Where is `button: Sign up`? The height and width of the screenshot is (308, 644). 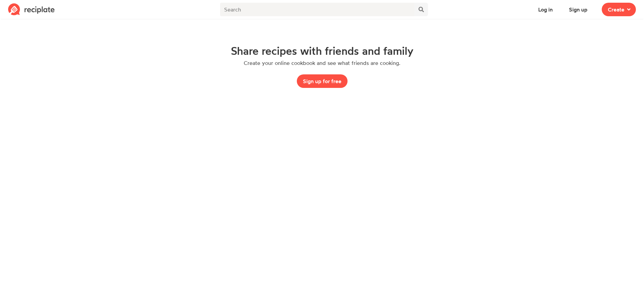 button: Sign up is located at coordinates (578, 10).